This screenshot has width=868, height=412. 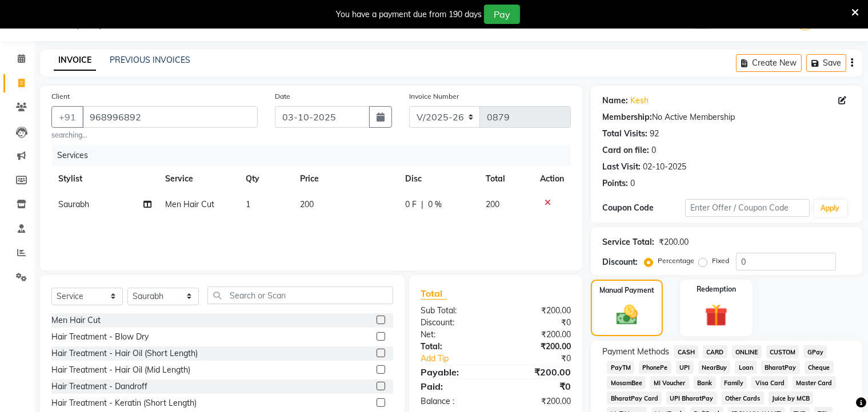 What do you see at coordinates (460, 359) in the screenshot?
I see `a: Add Tip` at bounding box center [460, 359].